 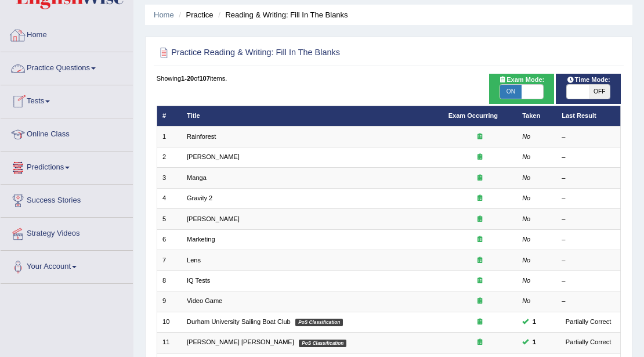 I want to click on h2: Practice Reading & Writing: Fill In The Blanks, so click(x=301, y=53).